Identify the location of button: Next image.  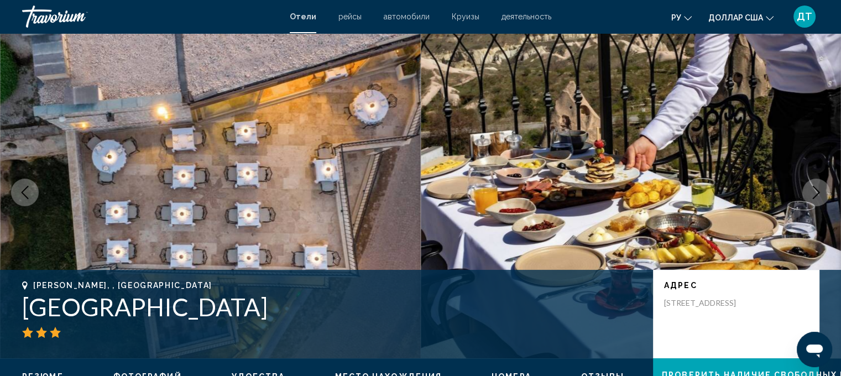
(817, 193).